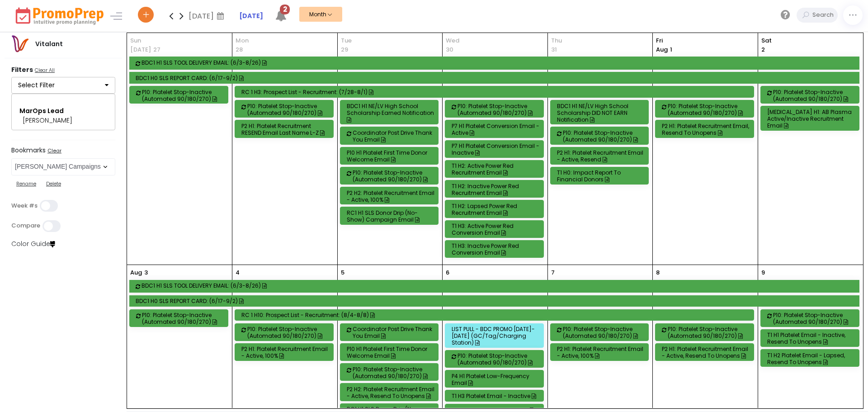 This screenshot has height=412, width=868. Describe the element at coordinates (343, 273) in the screenshot. I see `p: 5` at that location.